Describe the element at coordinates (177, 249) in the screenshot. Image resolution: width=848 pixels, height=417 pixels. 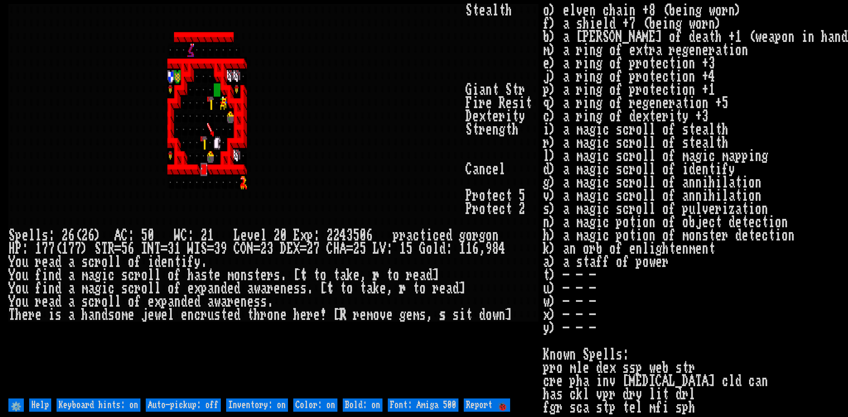
I see `div: 1` at that location.